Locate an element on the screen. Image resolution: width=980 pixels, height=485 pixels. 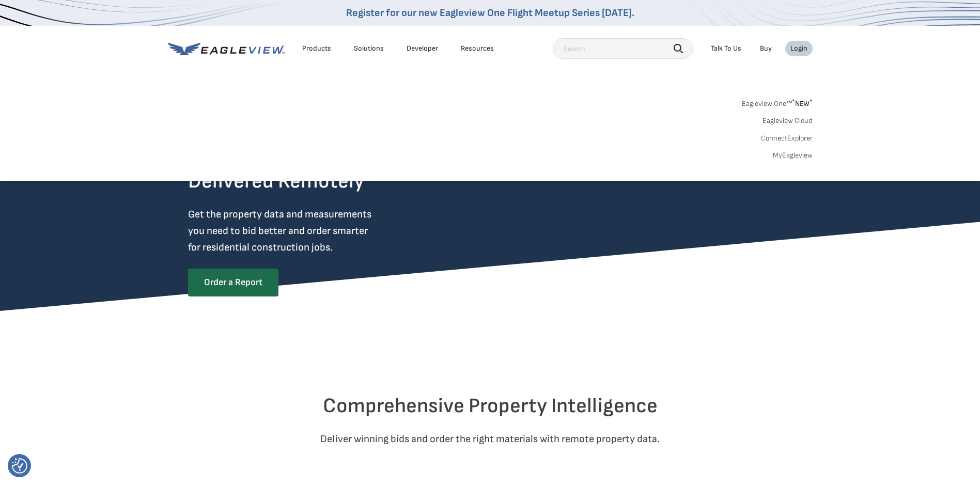
span: NEW is located at coordinates (803, 103).